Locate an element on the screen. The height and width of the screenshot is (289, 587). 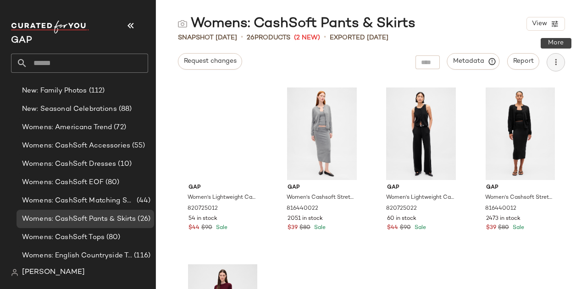
img: cfy_white_logo.C9jOOHJF.svg is located at coordinates (50, 27).